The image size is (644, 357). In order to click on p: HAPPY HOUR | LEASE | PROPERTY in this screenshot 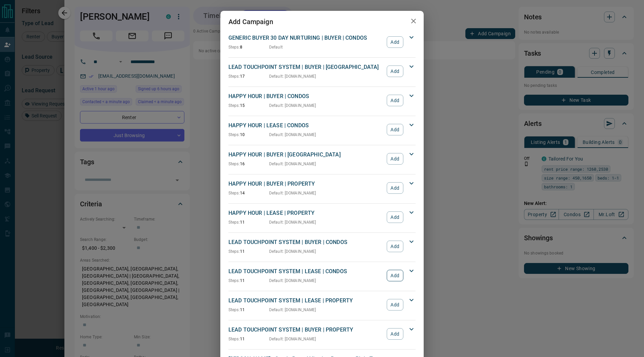, I will do `click(305, 213)`.